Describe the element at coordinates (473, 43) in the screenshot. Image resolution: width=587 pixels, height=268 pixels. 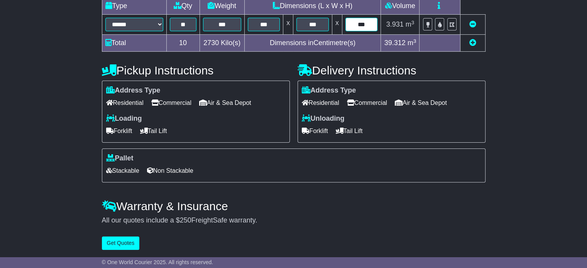
I see `a: Add new item` at that location.